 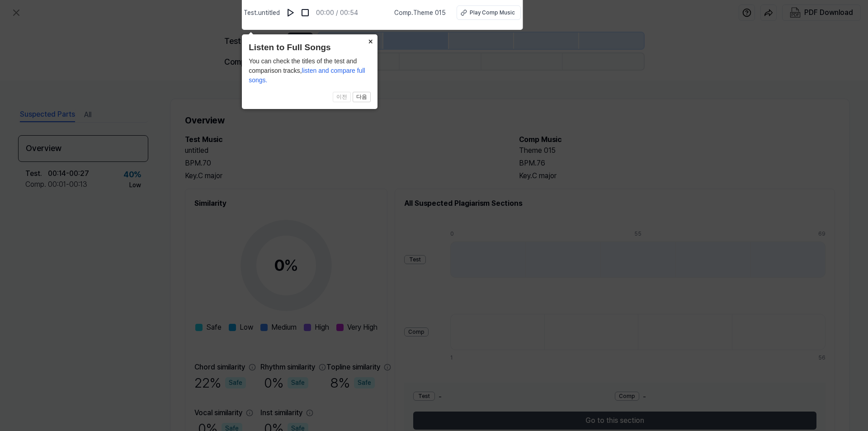 I want to click on header: Listen to Full Songs, so click(x=310, y=48).